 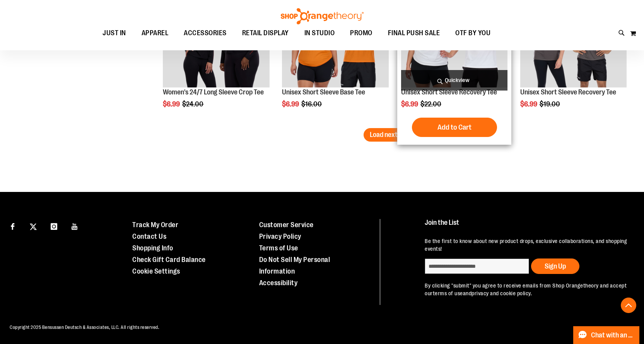 What do you see at coordinates (33, 227) in the screenshot?
I see `img: Twitter` at bounding box center [33, 227].